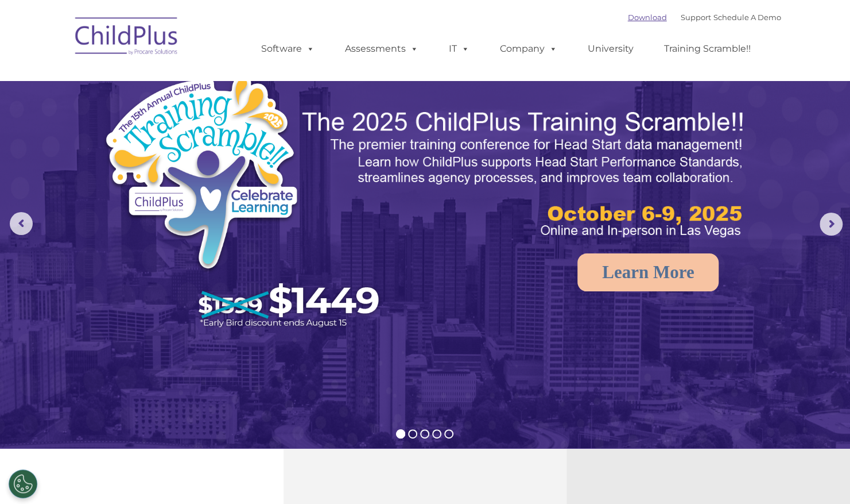 This screenshot has width=850, height=504. What do you see at coordinates (529, 48) in the screenshot?
I see `a: Company` at bounding box center [529, 48].